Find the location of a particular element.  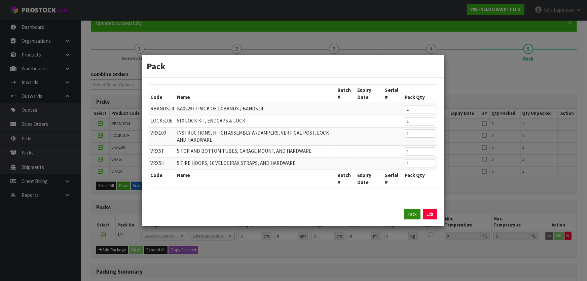

a: Exit is located at coordinates (430, 214).